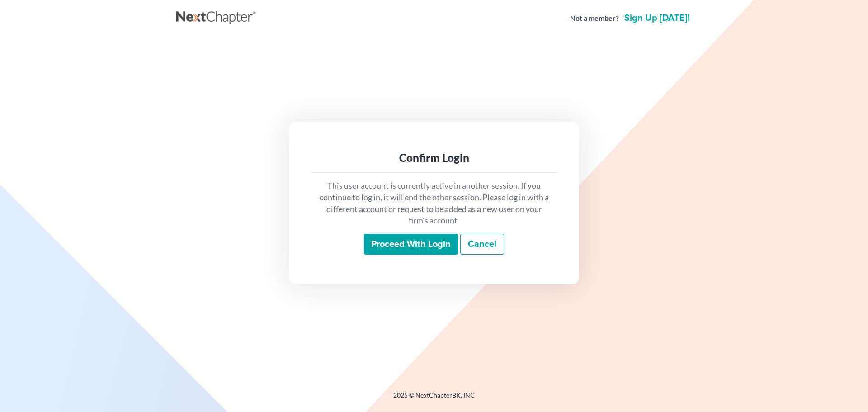 The width and height of the screenshot is (868, 412). I want to click on p: This user account is currently active in another session. If you continue to log in, it will end ..., so click(434, 204).